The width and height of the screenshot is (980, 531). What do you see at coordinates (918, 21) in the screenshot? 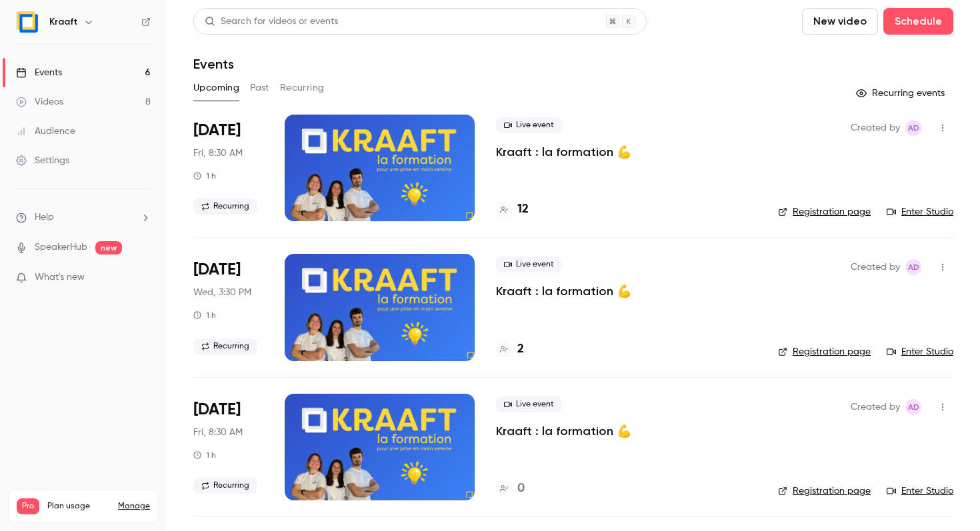
I see `button: Schedule` at bounding box center [918, 21].